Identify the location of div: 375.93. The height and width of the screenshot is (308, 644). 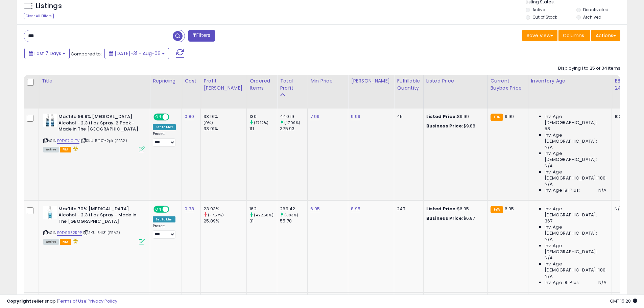
(293, 129).